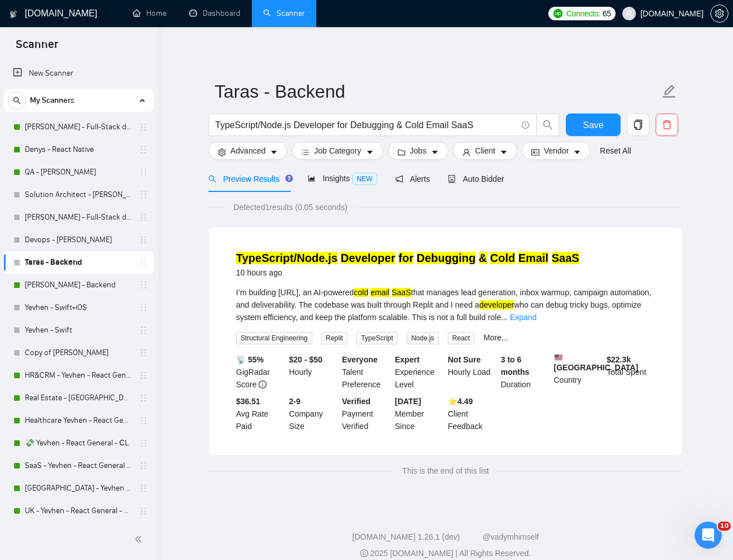 Image resolution: width=733 pixels, height=560 pixels. I want to click on b: Expert, so click(407, 360).